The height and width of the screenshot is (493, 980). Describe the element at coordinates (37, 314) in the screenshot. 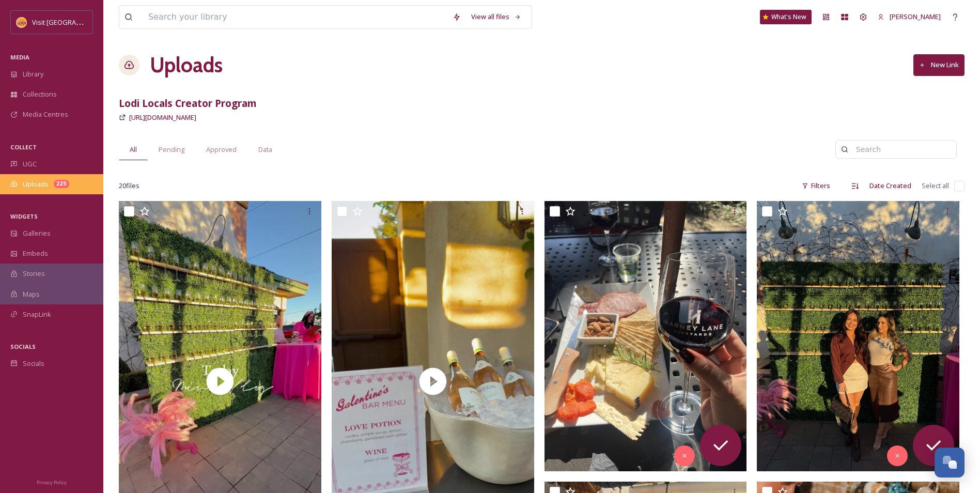

I see `span: SnapLink` at that location.